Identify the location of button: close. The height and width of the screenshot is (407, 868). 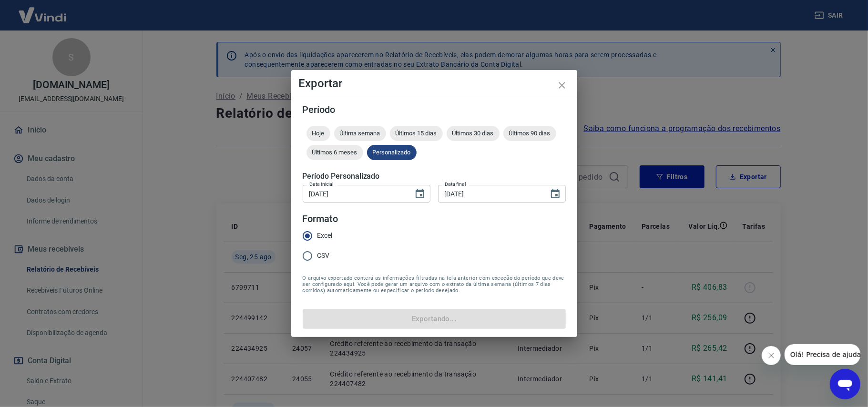
(562, 86).